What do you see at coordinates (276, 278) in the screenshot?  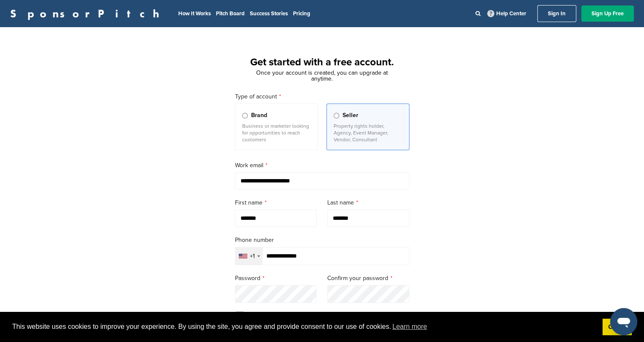 I see `label: Password` at bounding box center [276, 278].